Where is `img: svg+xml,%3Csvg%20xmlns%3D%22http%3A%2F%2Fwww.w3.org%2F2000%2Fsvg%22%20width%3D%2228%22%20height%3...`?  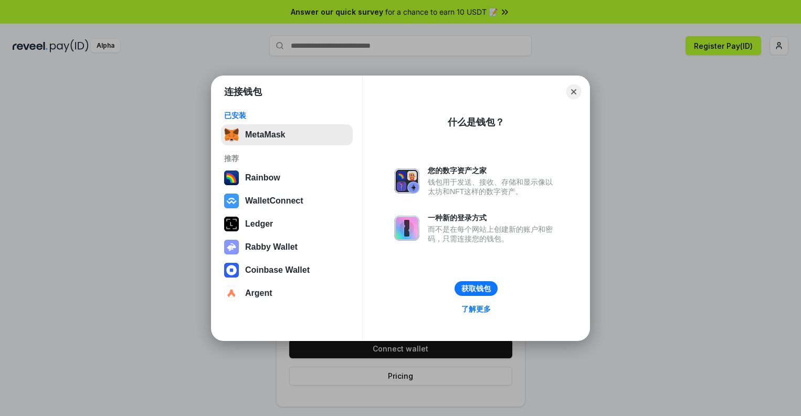 img: svg+xml,%3Csvg%20xmlns%3D%22http%3A%2F%2Fwww.w3.org%2F2000%2Fsvg%22%20width%3D%2228%22%20height%3... is located at coordinates (232, 224).